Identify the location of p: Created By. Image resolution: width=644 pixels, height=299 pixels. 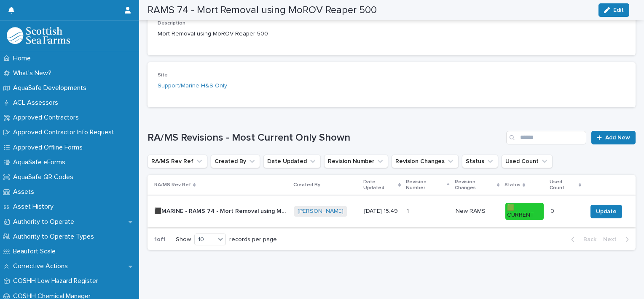
(307, 185).